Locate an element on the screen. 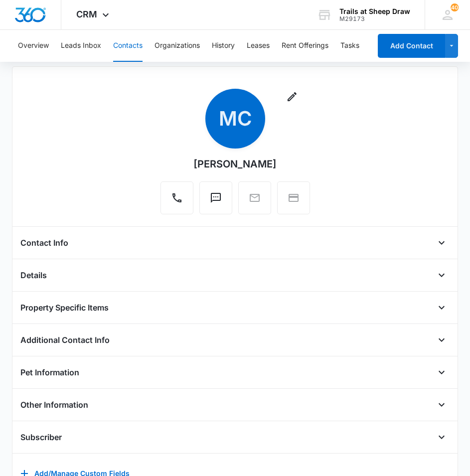 Image resolution: width=470 pixels, height=476 pixels. span: MC is located at coordinates (235, 119).